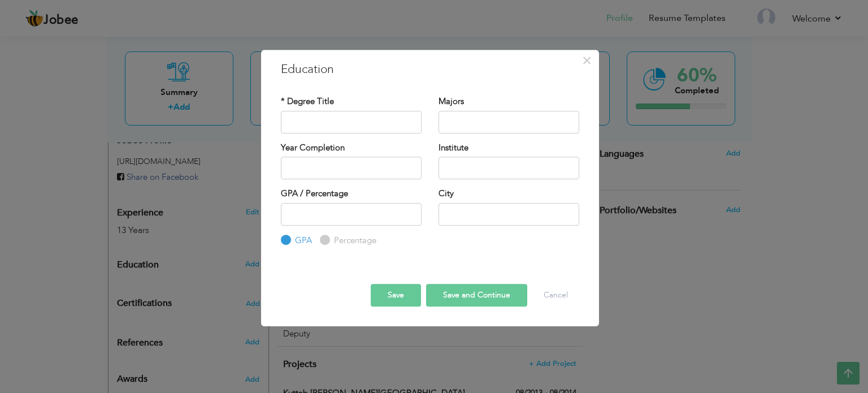 The image size is (868, 393). I want to click on label: Majors, so click(451, 101).